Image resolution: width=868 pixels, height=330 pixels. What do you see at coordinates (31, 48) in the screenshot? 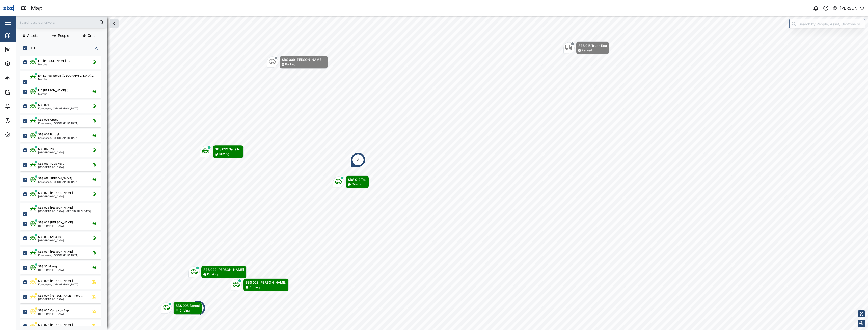
I see `label: ALL` at bounding box center [31, 48].